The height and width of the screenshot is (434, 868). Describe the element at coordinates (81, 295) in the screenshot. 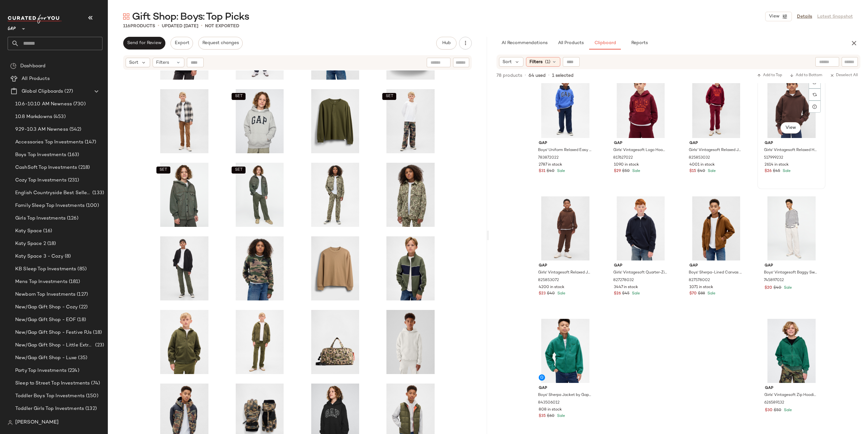

I see `span: (127)` at that location.